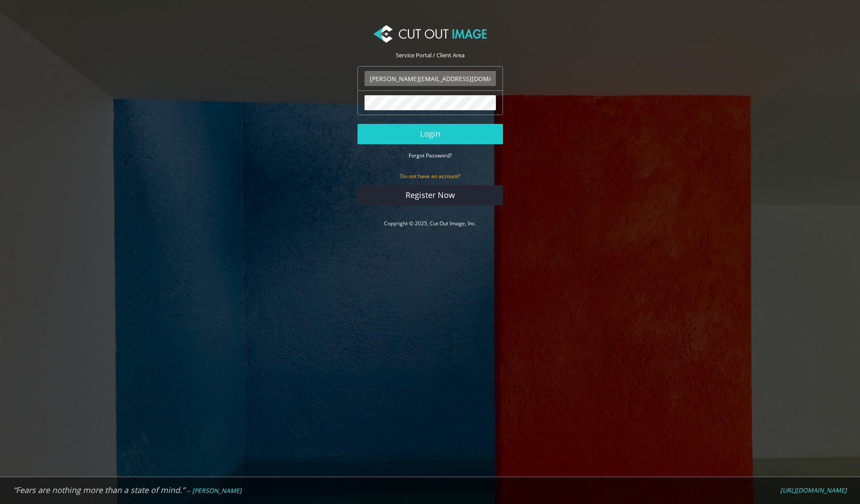  Describe the element at coordinates (430, 134) in the screenshot. I see `button: Login` at that location.